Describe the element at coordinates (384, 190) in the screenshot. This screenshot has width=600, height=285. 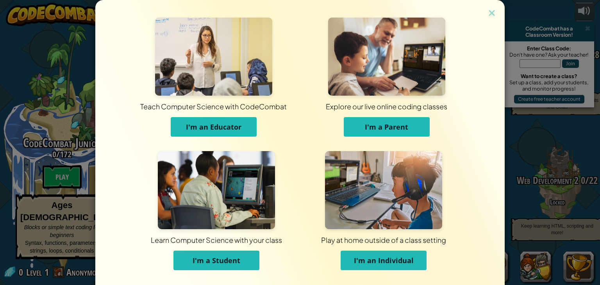
I see `img: For Individuals` at that location.